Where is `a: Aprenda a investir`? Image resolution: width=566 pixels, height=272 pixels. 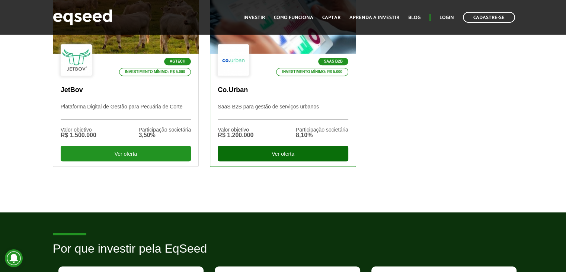
a: Aprenda a investir is located at coordinates (374, 17).